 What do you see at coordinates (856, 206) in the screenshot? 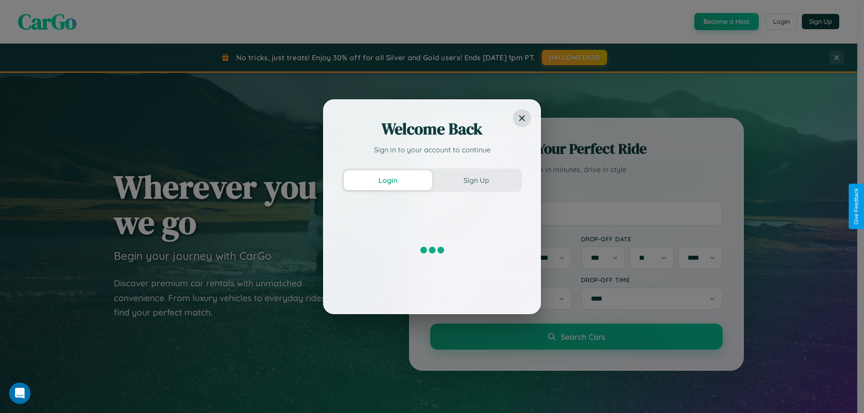
I see `div: Give Feedback` at bounding box center [856, 206].